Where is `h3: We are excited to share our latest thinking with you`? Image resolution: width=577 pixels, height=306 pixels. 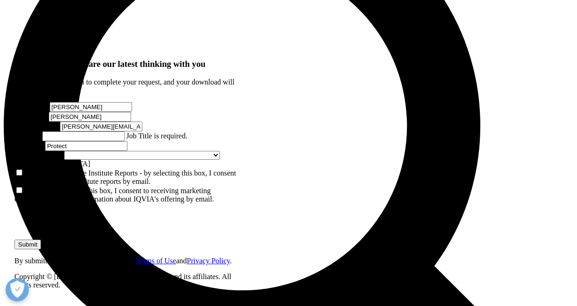
h3: We are excited to share our latest thinking with you is located at coordinates (127, 64).